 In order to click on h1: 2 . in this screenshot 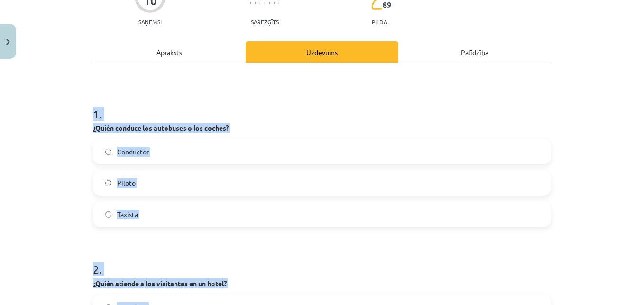, I will do `click(322, 261)`.